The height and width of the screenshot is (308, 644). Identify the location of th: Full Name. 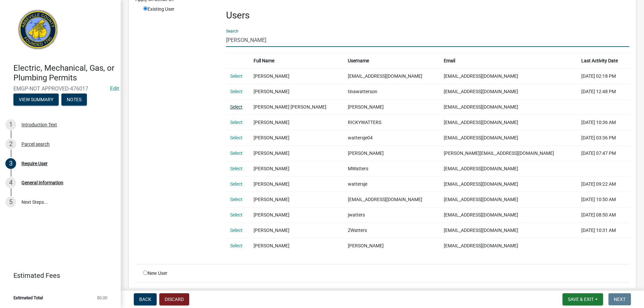
(296, 61).